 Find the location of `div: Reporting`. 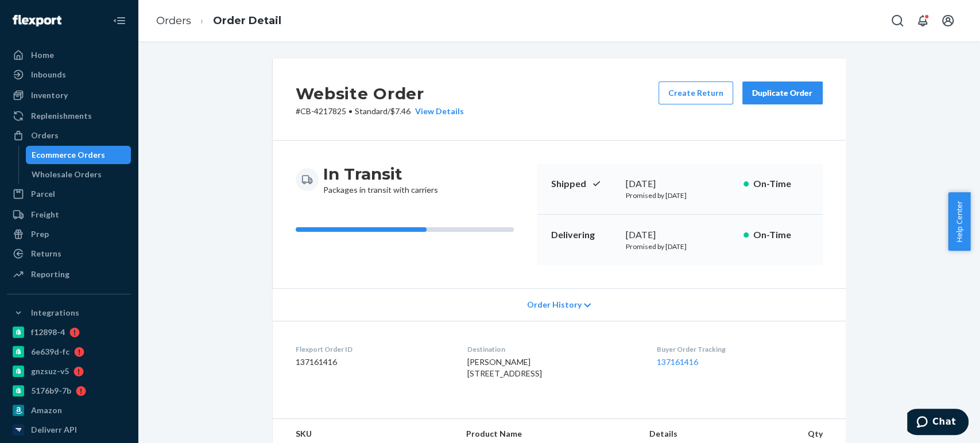

div: Reporting is located at coordinates (50, 274).